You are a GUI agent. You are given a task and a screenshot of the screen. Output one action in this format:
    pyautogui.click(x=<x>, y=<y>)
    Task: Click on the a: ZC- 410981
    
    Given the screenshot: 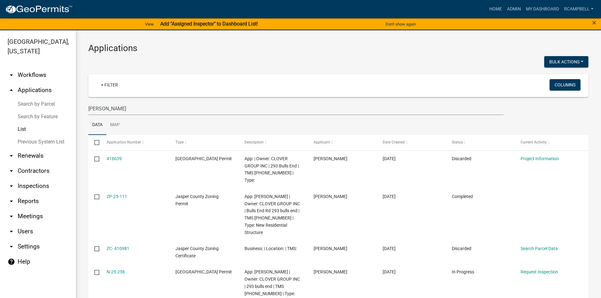 What is the action you would take?
    pyautogui.click(x=118, y=248)
    